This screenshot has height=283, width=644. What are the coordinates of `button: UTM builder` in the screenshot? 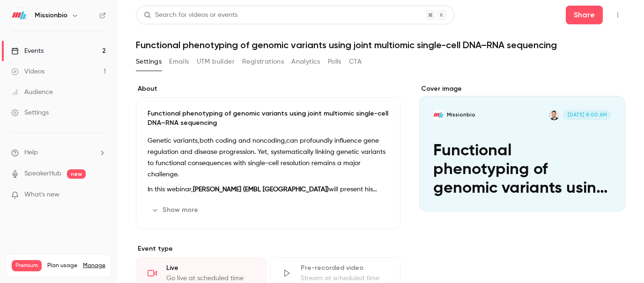 It's located at (215, 62).